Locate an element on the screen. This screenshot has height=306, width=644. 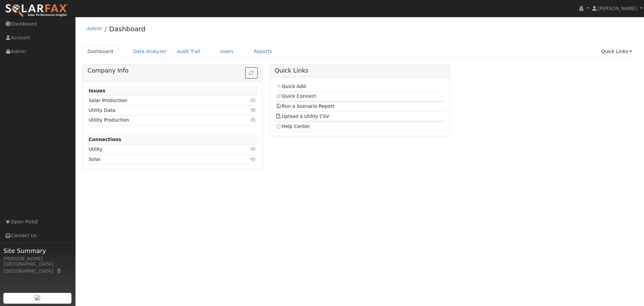
td: Utility is located at coordinates (159, 149).